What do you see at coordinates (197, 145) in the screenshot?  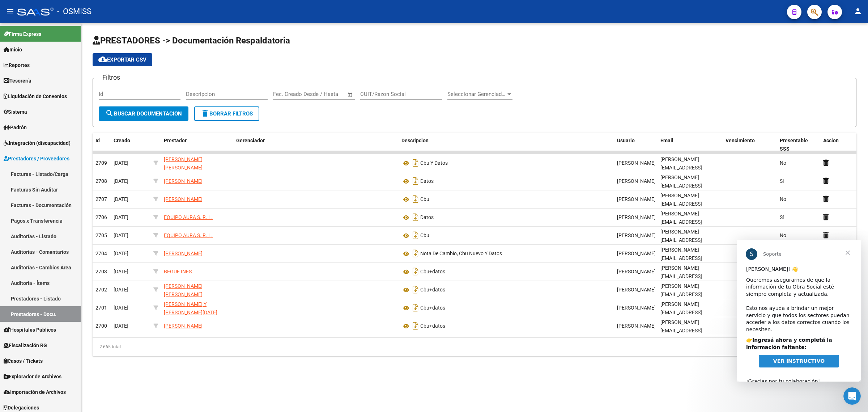 I see `datatable-header-cell: Prestador` at bounding box center [197, 145].